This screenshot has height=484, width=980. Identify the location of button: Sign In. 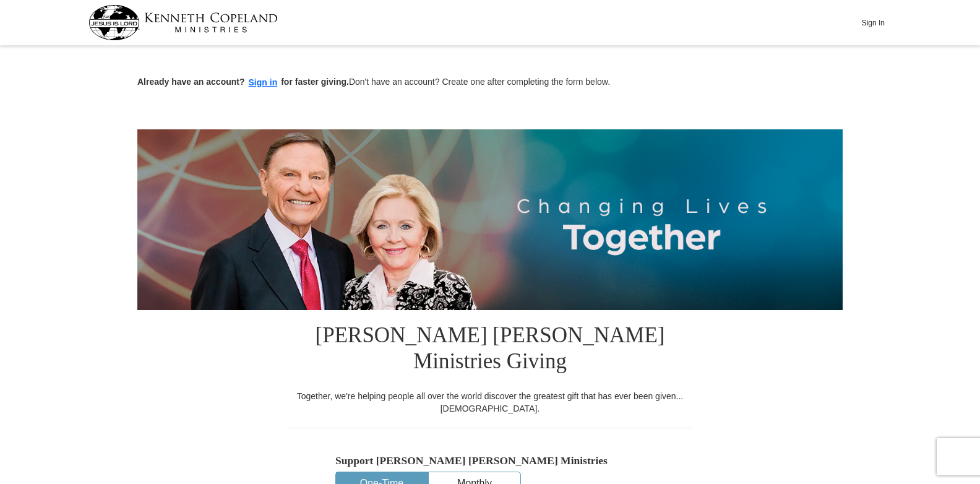
(873, 23).